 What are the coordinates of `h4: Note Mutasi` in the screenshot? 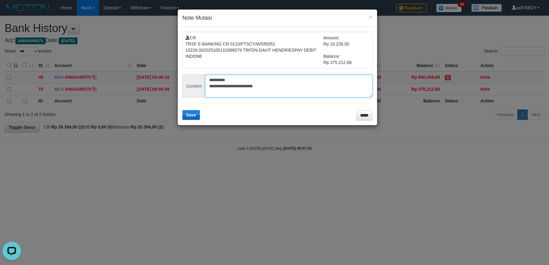 It's located at (278, 18).